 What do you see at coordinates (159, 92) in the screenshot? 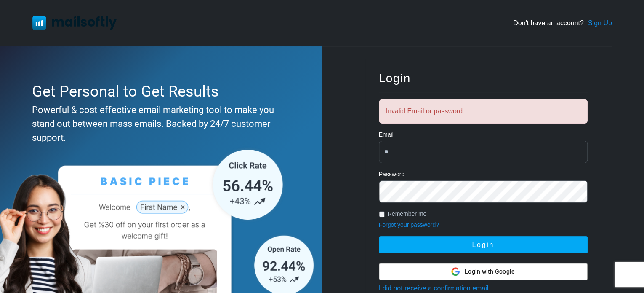
I see `div: Get Personal to Get Results` at bounding box center [159, 92].